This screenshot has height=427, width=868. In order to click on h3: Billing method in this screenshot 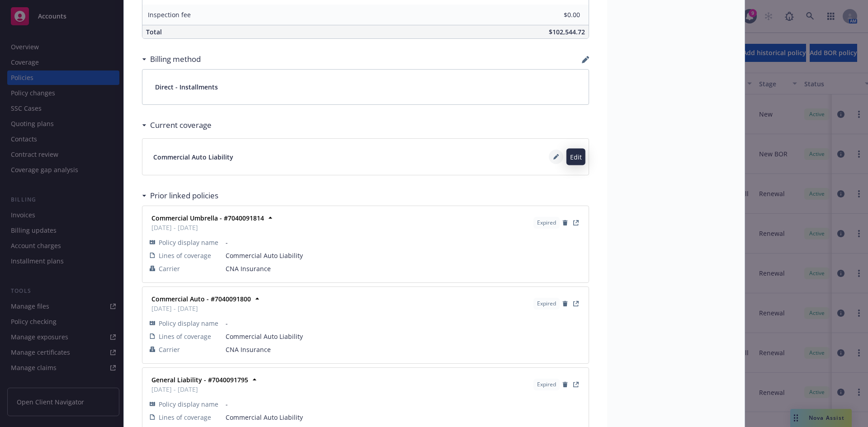, I will do `click(176, 59)`.